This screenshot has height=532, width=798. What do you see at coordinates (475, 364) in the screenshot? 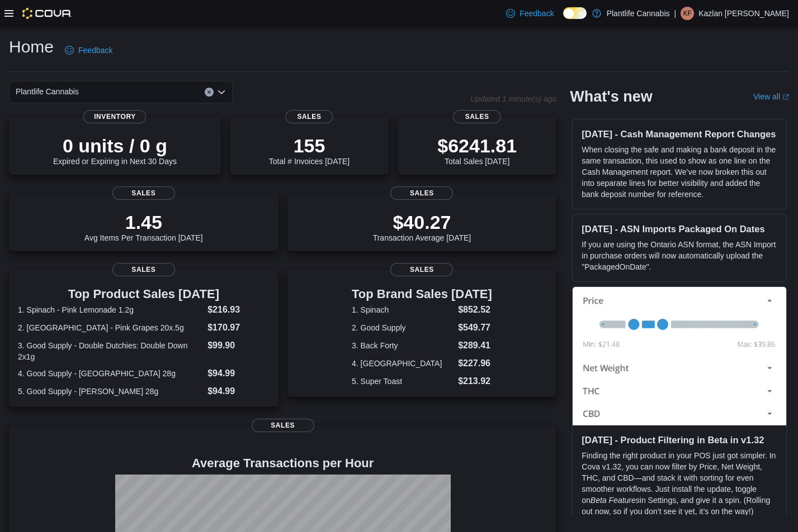
I see `dd: $227.96` at bounding box center [475, 364].